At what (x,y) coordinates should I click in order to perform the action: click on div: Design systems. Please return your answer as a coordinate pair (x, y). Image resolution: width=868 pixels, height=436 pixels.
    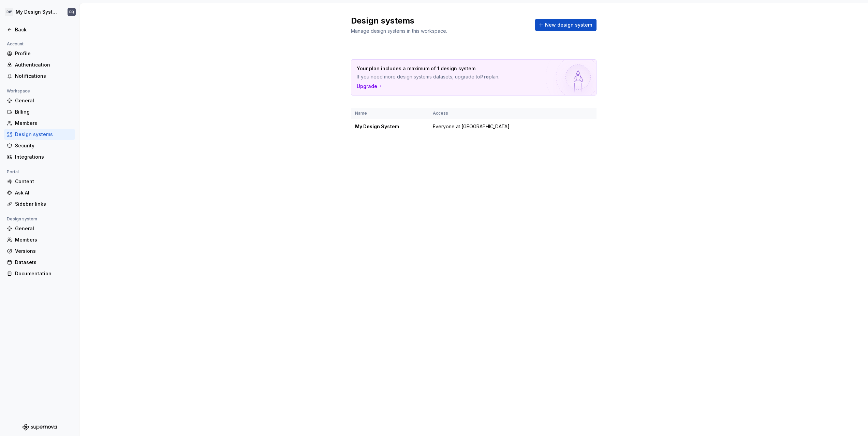
    Looking at the image, I should click on (44, 134).